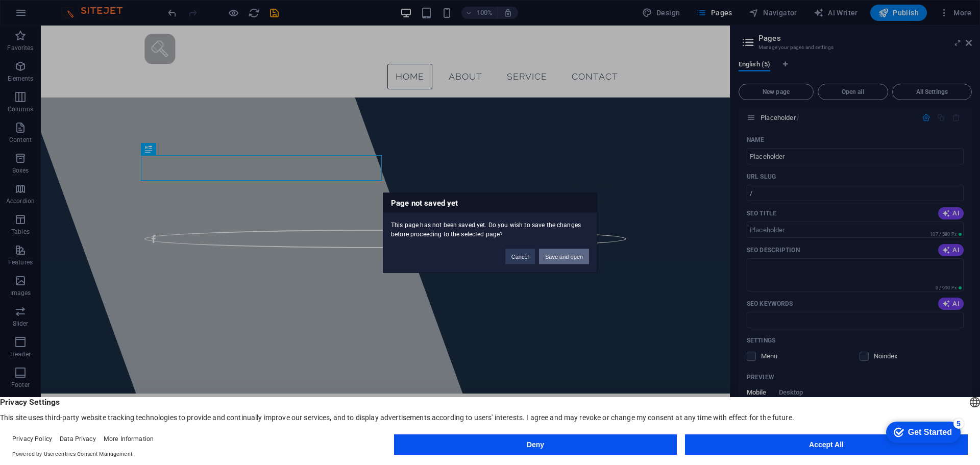  I want to click on div: Get Started 5 items remaining, 0% complete, so click(46, 16).